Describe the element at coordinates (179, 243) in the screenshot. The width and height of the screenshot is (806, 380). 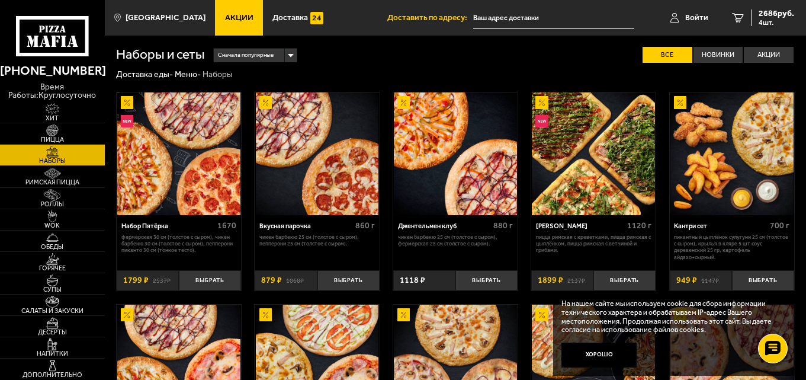
I see `p: Фермерская 30 см (толстое с сыром), Чикен Барбекю 30 см (толстое с сыром), Пепперони Пиканто 30 с...` at that location.